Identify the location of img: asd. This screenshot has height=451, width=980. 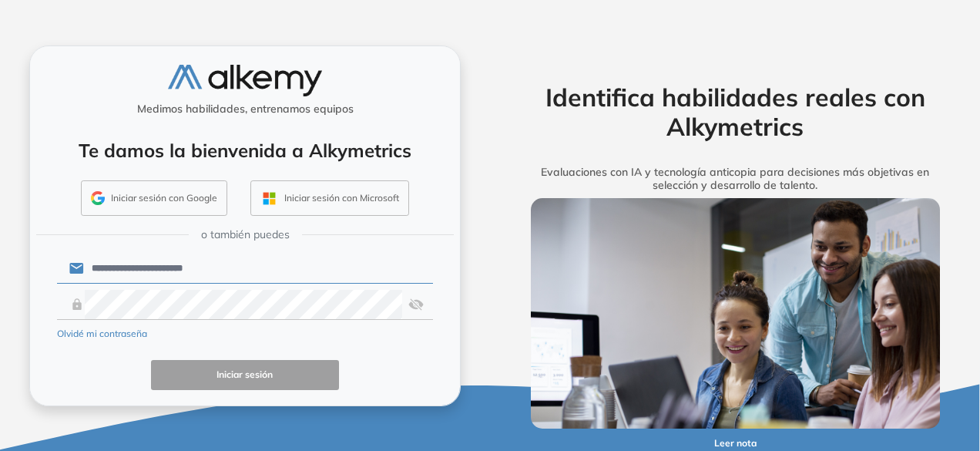
(416, 304).